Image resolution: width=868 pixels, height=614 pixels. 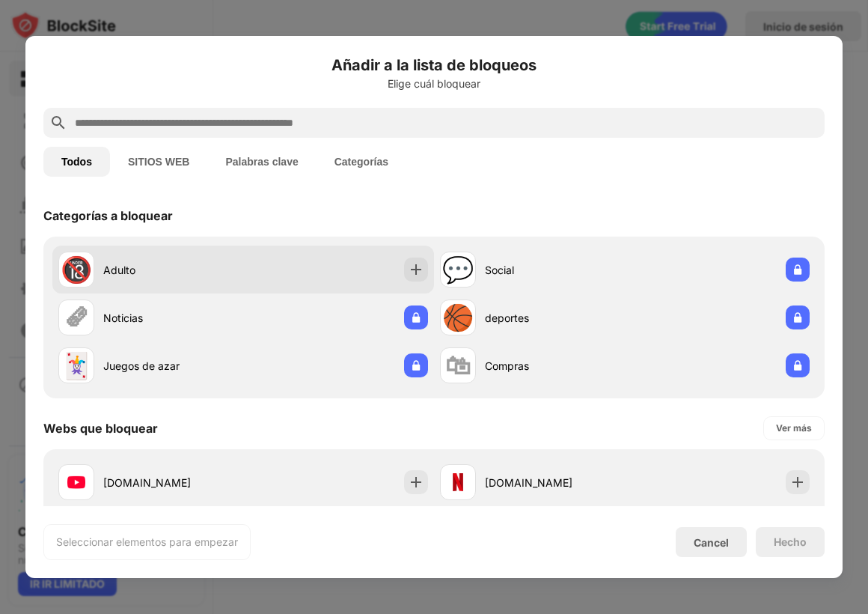 I want to click on button: Categorías, so click(x=362, y=161).